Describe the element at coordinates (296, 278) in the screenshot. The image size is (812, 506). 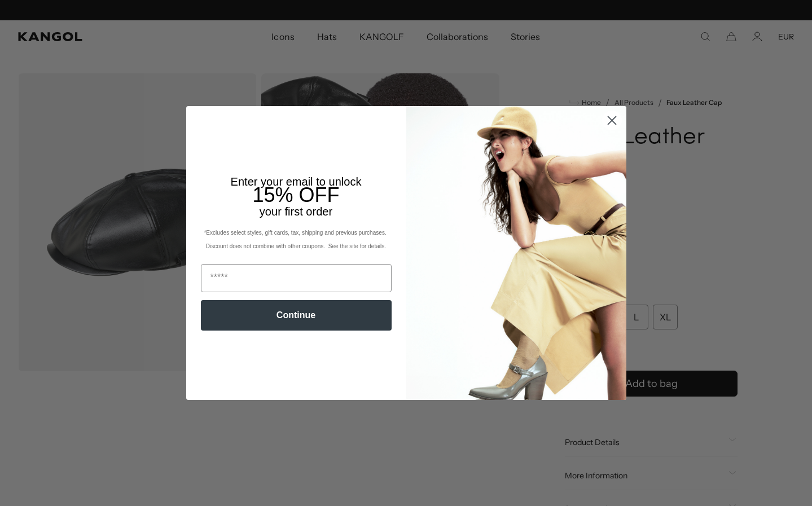
I see `input: Email` at that location.